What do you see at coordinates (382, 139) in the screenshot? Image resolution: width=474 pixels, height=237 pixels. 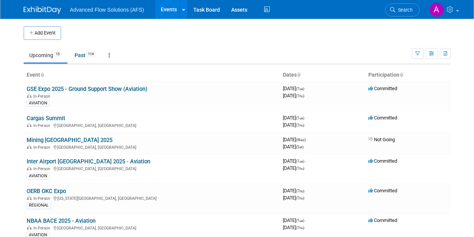 I see `span: Not Going` at bounding box center [382, 139].